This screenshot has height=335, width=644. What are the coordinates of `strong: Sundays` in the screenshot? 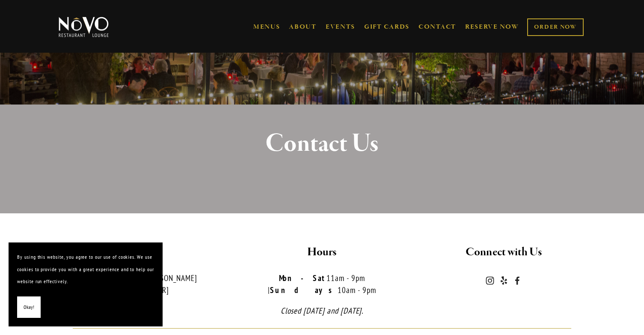 It's located at (304, 290).